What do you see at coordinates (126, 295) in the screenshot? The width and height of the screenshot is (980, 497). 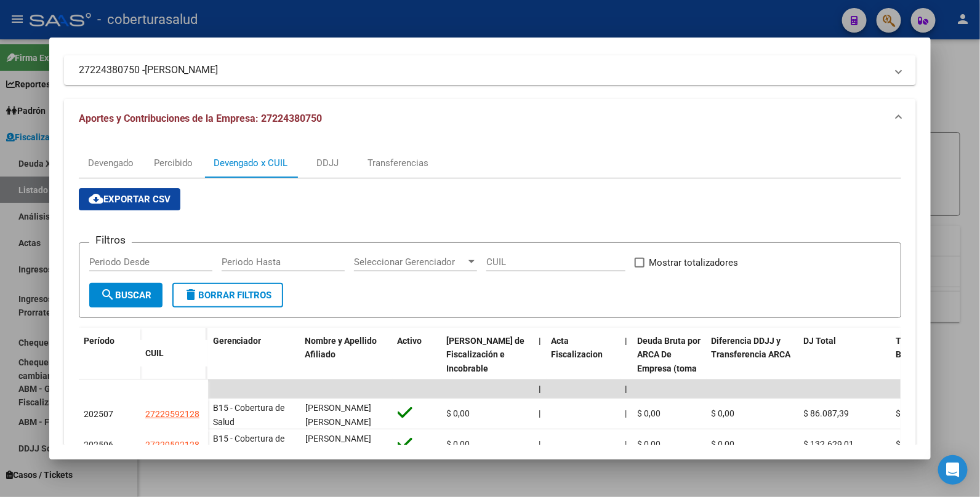 I see `span: Buscar` at bounding box center [126, 295].